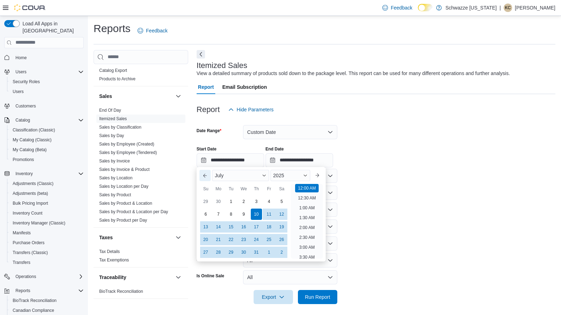 The width and height of the screenshot is (561, 315). I want to click on span: BioTrack Reconciliation, so click(34, 300).